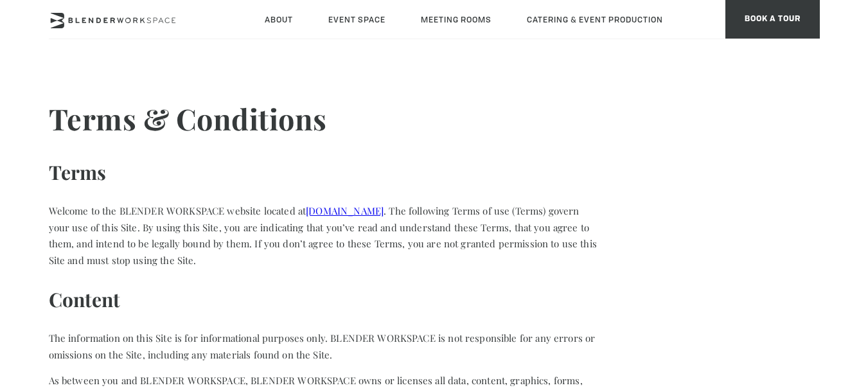  What do you see at coordinates (323, 236) in the screenshot?
I see `p: Welcome to the BLENDER WORKSPACE website located at . The following Terms of use (Terms) govern y...` at bounding box center [323, 236].